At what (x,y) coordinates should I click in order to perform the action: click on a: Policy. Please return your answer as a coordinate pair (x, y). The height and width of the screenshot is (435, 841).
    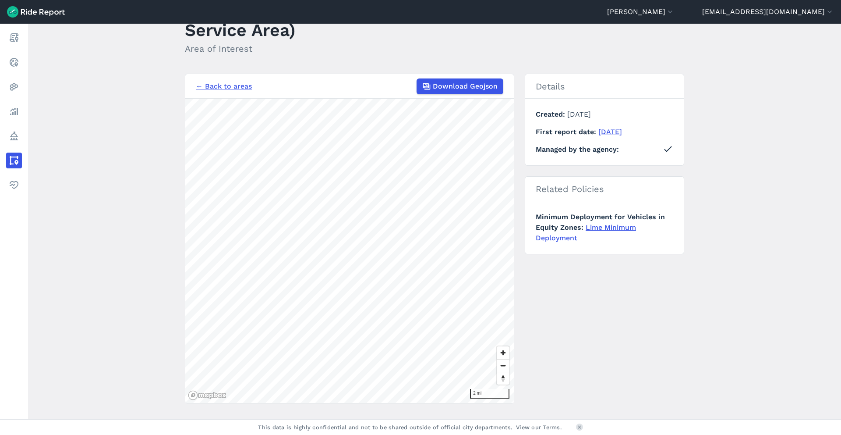
    Looking at the image, I should click on (14, 136).